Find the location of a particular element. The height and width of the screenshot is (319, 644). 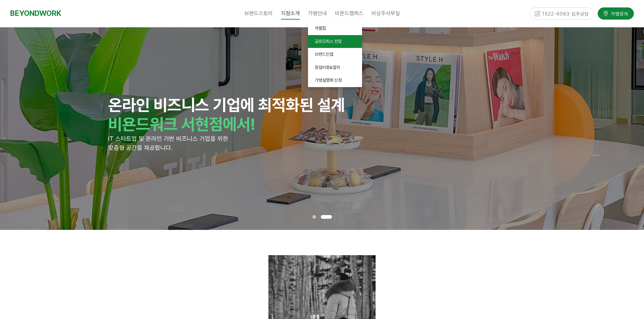

strong: 비욘드워크 서현점에서! is located at coordinates (181, 124).